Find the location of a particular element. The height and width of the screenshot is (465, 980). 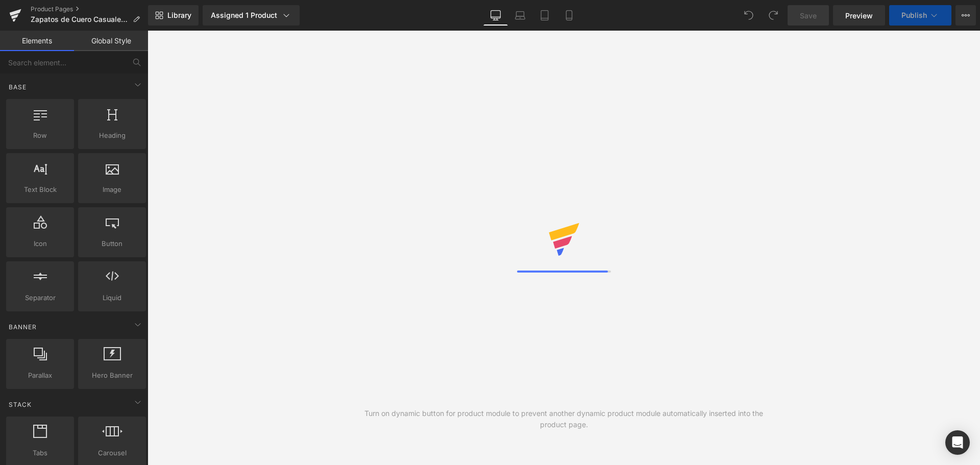

span: Liquid is located at coordinates (112, 297).